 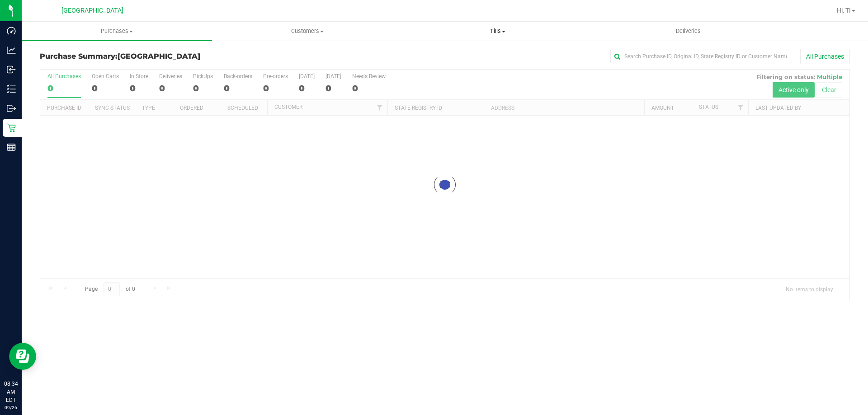 I want to click on span: Purchases, so click(x=116, y=31).